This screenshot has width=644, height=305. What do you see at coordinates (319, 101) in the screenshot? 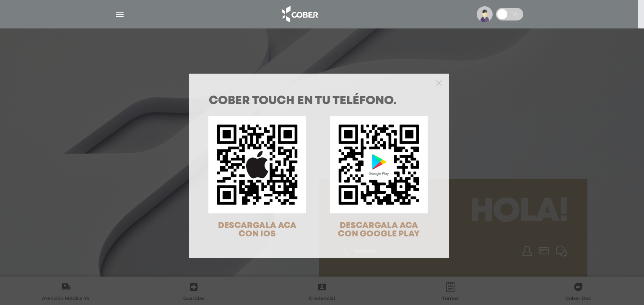
I see `h1: COBER TOUCH en tu teléfono.` at bounding box center [319, 101].